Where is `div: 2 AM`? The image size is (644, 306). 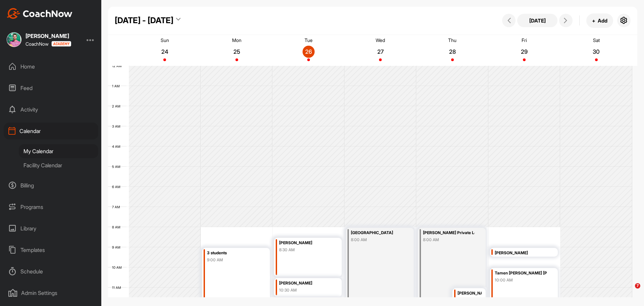
div: 2 AM is located at coordinates (117, 106).